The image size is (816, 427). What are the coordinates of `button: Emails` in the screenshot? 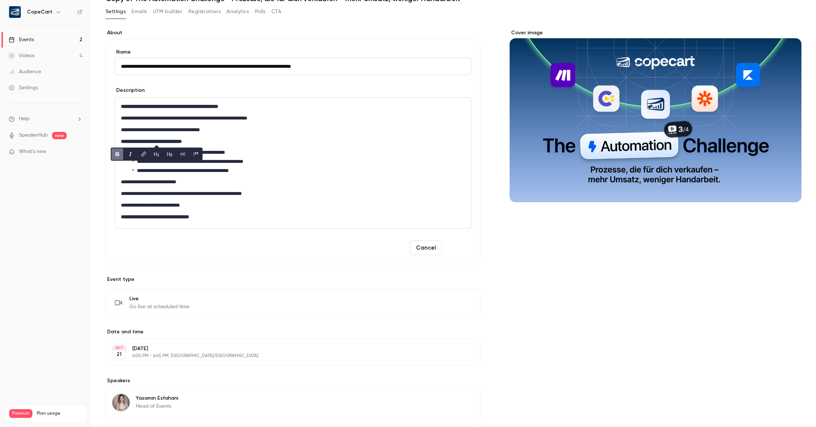 It's located at (139, 12).